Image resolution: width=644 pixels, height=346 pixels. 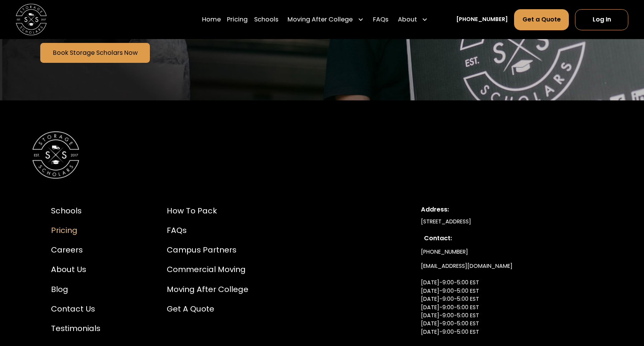 What do you see at coordinates (76, 328) in the screenshot?
I see `div: Testimonials` at bounding box center [76, 328].